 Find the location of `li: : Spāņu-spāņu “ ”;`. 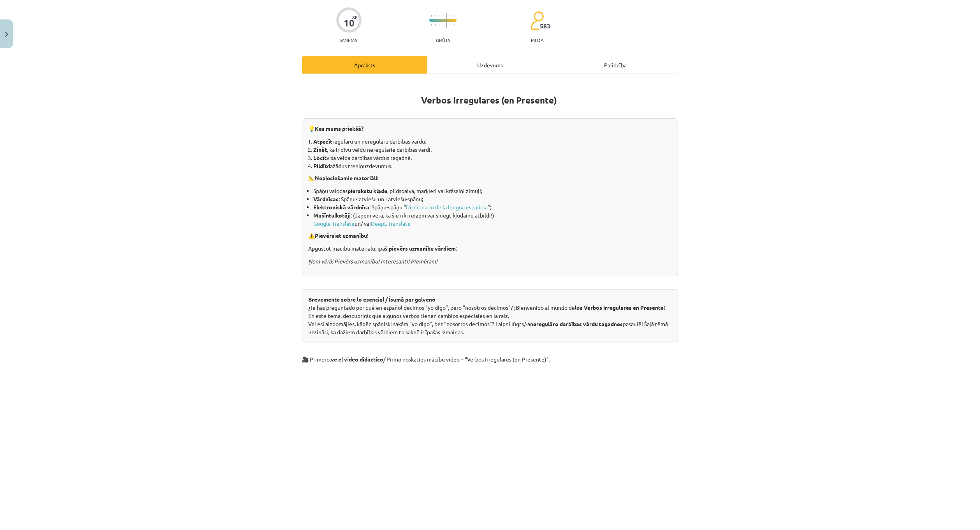

li: : Spāņu-spāņu “ ”; is located at coordinates (492, 207).